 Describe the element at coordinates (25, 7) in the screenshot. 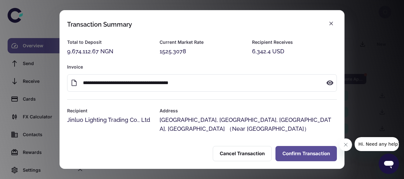

I see `span: Hi. Need any help?` at that location.